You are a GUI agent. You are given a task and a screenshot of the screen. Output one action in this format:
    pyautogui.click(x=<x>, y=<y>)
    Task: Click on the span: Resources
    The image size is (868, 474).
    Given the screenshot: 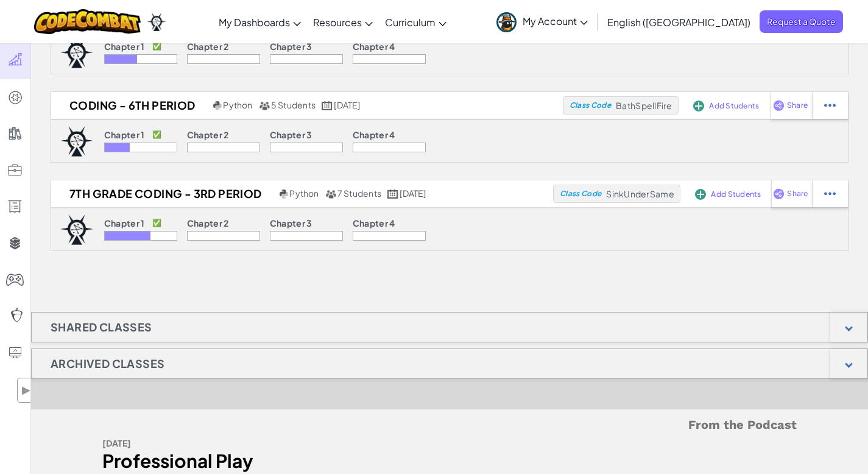 What is the action you would take?
    pyautogui.click(x=337, y=22)
    